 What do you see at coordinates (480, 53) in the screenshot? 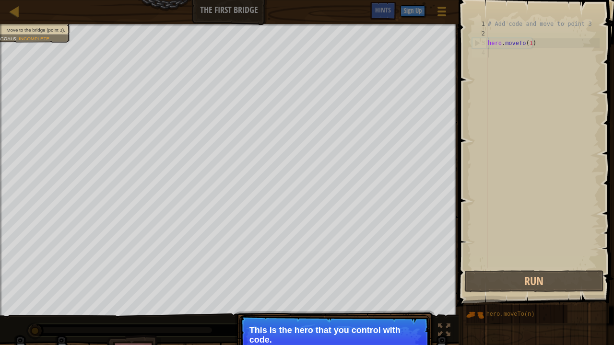
I see `div: 4` at bounding box center [480, 53].